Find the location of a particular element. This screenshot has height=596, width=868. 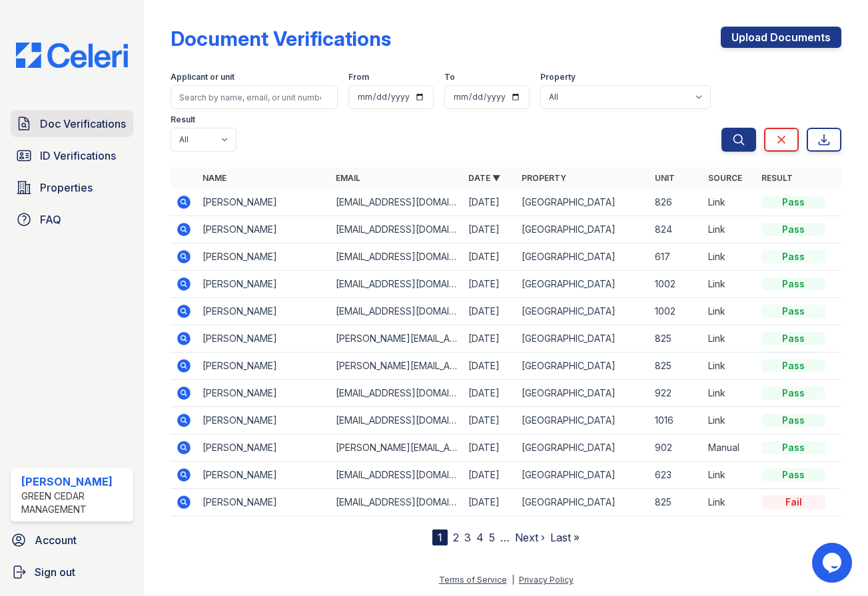

td: 824 is located at coordinates (676, 230).